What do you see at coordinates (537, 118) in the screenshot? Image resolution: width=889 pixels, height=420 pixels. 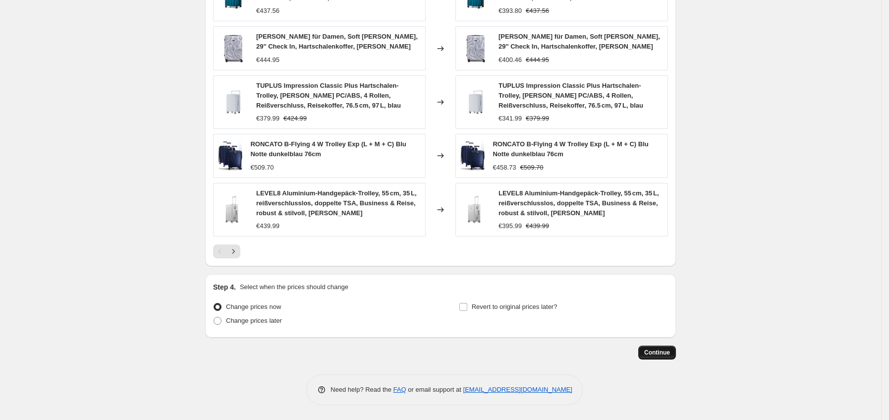 I see `strike: €379.99` at bounding box center [537, 118].